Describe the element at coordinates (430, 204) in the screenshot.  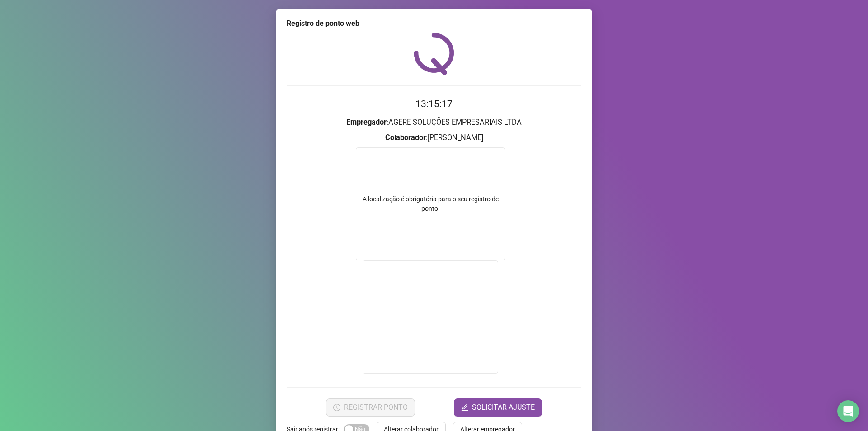
I see `div: A localização é obrigatória para o seu registro de ponto!` at that location.